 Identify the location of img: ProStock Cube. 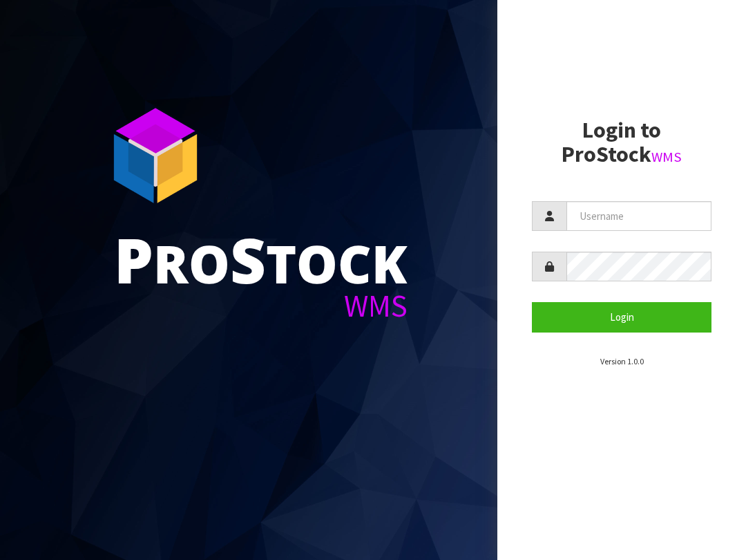
(155, 155).